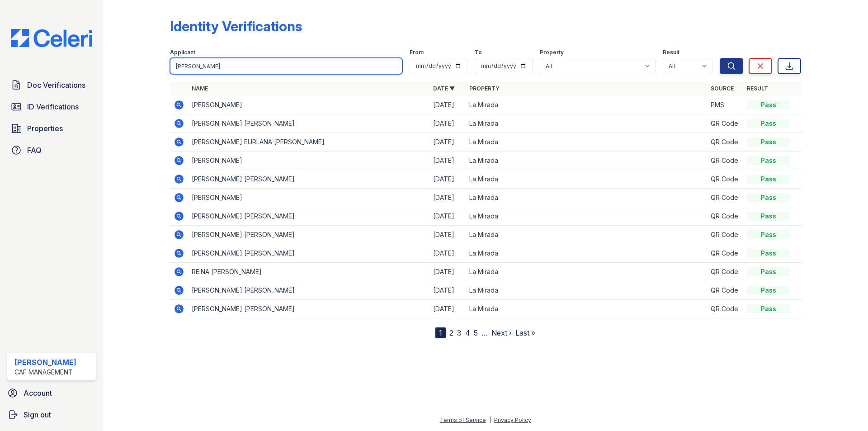 This screenshot has width=868, height=431. I want to click on a: FAQ, so click(52, 150).